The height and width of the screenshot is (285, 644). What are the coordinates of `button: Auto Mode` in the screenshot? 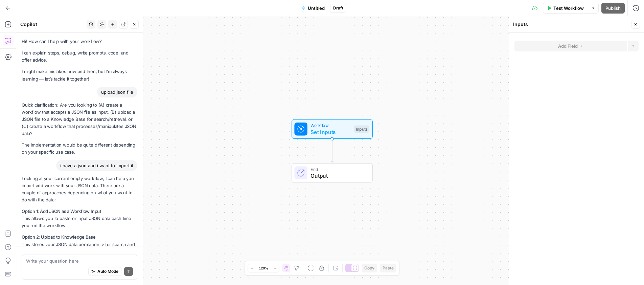 It's located at (105, 272).